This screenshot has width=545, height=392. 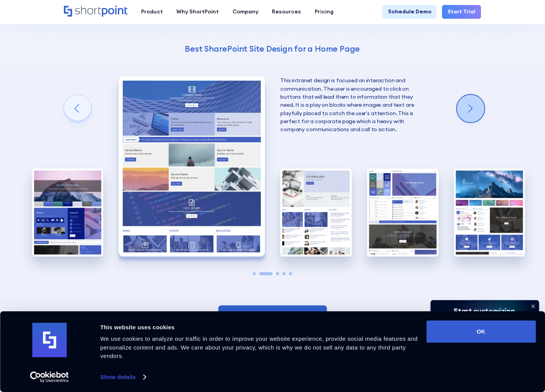 What do you see at coordinates (287, 11) in the screenshot?
I see `div: Resources` at bounding box center [287, 11].